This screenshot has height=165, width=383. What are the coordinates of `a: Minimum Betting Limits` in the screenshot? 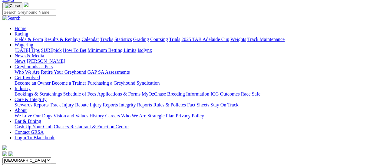 It's located at (112, 50).